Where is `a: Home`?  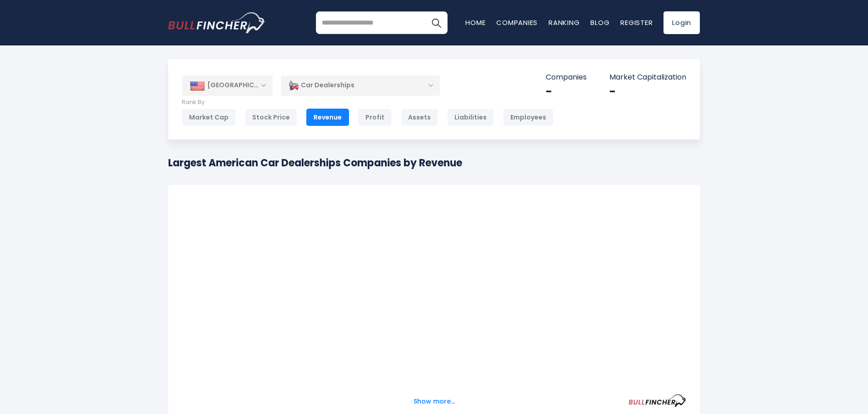 a: Home is located at coordinates (475, 22).